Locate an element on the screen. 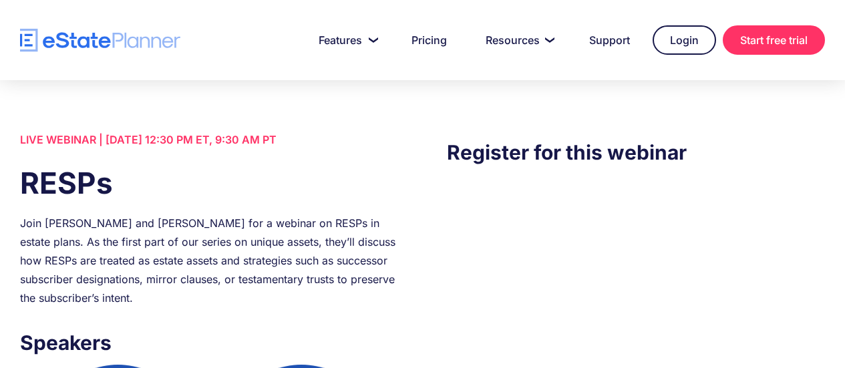  a: Features is located at coordinates (345, 40).